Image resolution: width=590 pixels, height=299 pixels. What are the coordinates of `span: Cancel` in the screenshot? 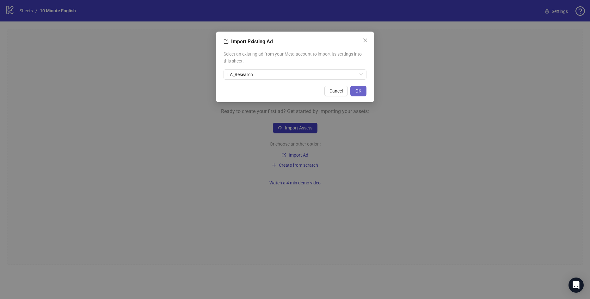 It's located at (336, 91).